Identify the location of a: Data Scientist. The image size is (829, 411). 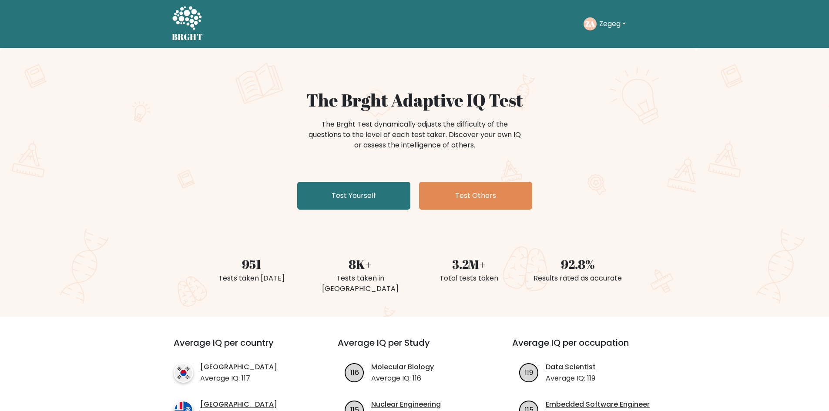
(571, 367).